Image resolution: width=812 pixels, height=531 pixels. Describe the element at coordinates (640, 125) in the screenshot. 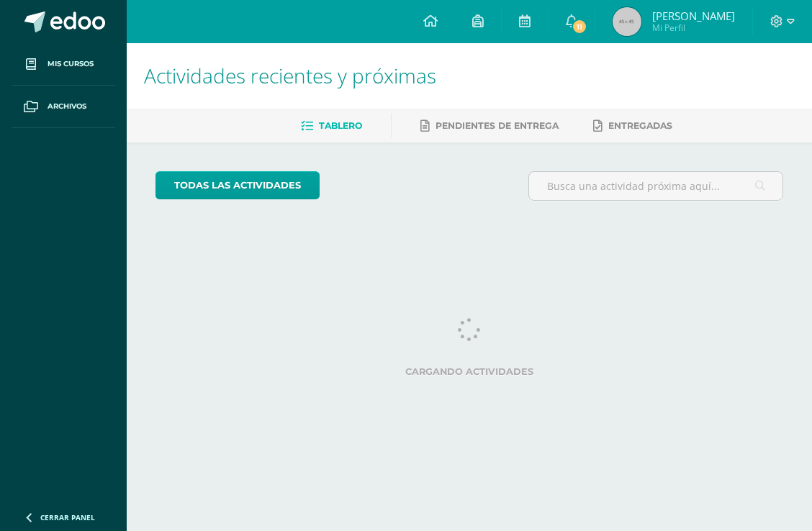

I see `span: Entregadas` at that location.